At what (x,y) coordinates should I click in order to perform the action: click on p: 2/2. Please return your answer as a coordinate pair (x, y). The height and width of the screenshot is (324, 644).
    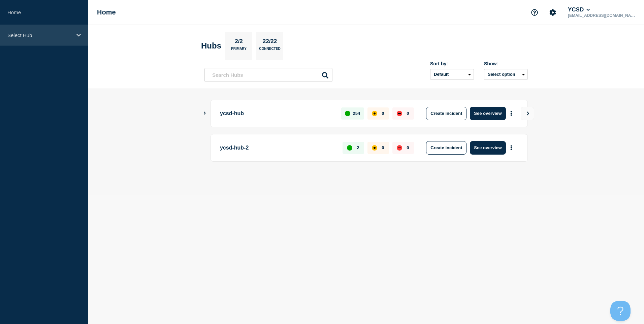
    Looking at the image, I should click on (239, 42).